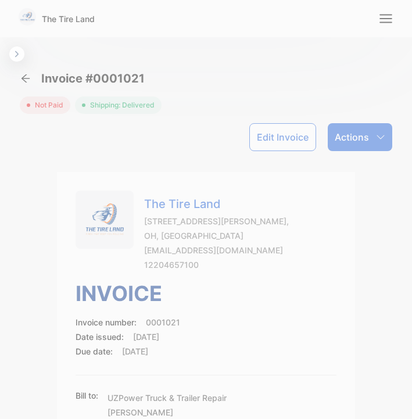 Image resolution: width=412 pixels, height=419 pixels. Describe the element at coordinates (128, 293) in the screenshot. I see `h3: Invoice` at that location.